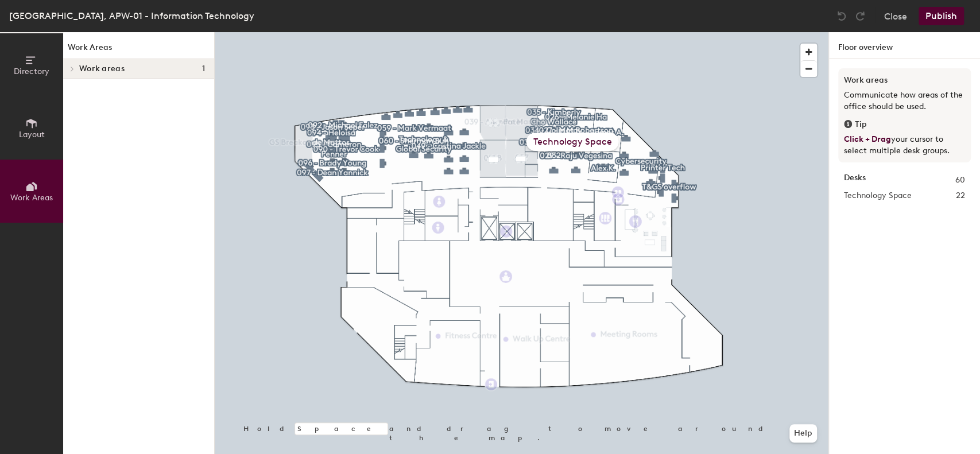  I want to click on span: Technology Space, so click(878, 195).